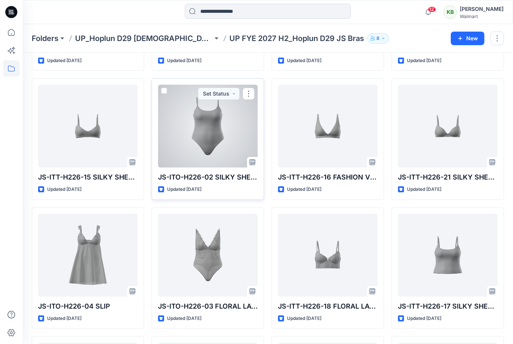  I want to click on p: JS-ITT-H226-17 SILKY SHEER CAMI, so click(447, 307).